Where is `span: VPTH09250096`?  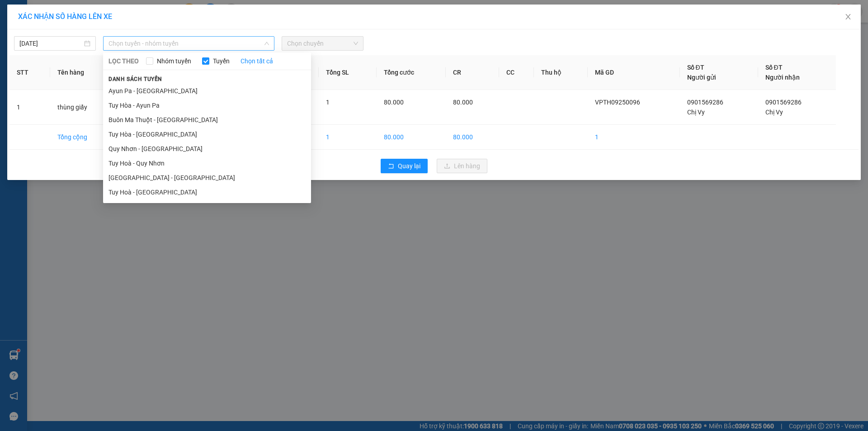
span: VPTH09250096 is located at coordinates (618, 102).